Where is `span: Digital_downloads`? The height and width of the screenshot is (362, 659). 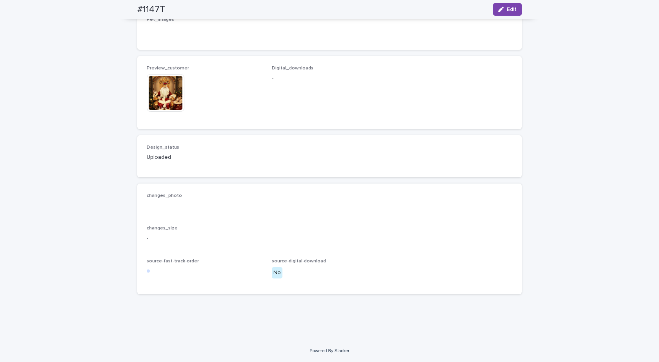 span: Digital_downloads is located at coordinates (293, 68).